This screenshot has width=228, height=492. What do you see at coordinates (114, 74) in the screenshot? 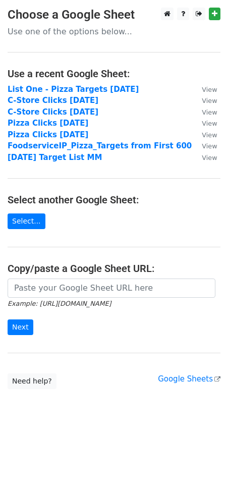
I see `h4: Use a recent Google Sheet:` at bounding box center [114, 74].